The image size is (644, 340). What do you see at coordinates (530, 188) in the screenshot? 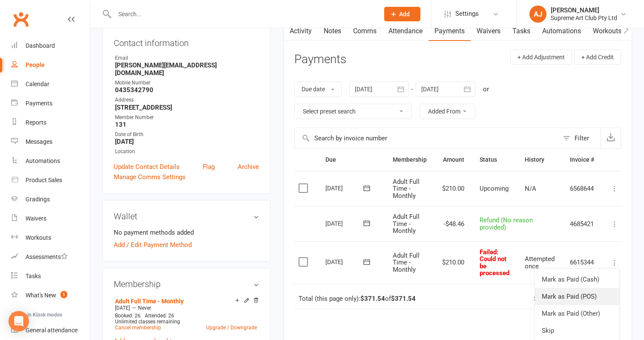
I see `span: N/A` at bounding box center [530, 188].